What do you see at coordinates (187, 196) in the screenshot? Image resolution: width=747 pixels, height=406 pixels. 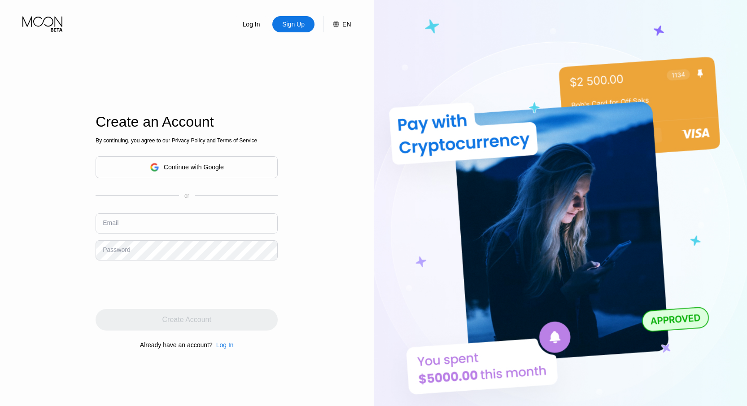 I see `div: or` at bounding box center [187, 196].